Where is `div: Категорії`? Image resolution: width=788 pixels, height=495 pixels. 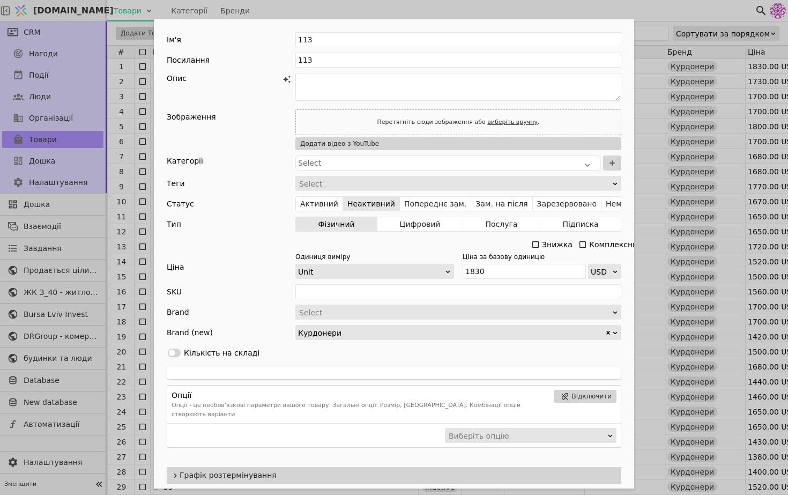 div: Категорії is located at coordinates (231, 163).